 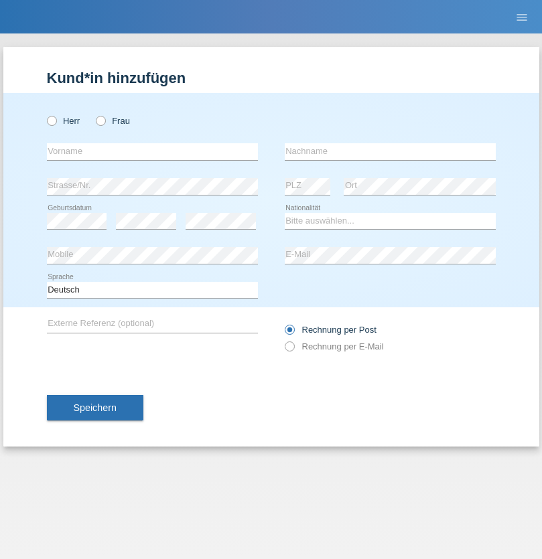 I want to click on h1: Kund*in hinzufügen, so click(x=271, y=78).